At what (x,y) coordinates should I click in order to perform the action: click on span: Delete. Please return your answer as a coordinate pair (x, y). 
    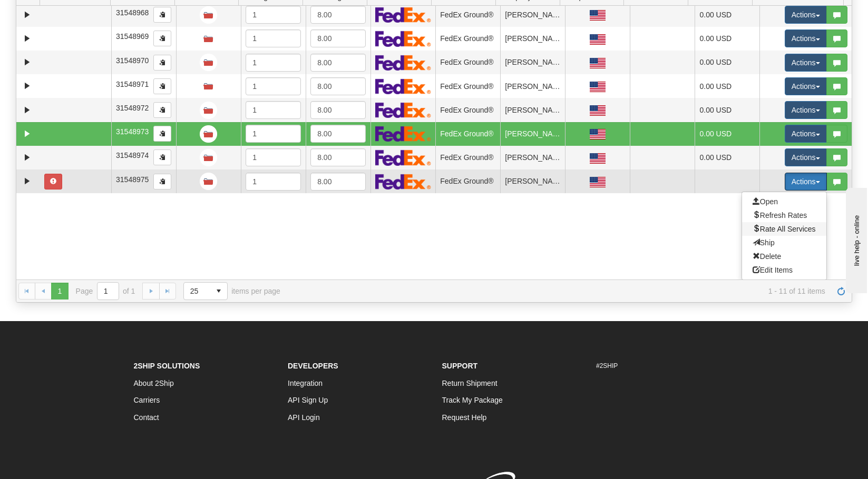
    Looking at the image, I should click on (767, 256).